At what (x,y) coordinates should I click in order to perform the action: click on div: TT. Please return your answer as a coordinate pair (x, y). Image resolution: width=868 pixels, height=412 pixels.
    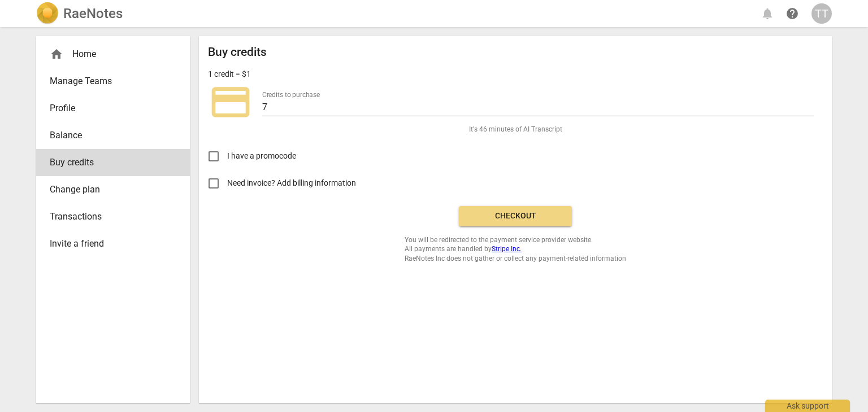
    Looking at the image, I should click on (821, 14).